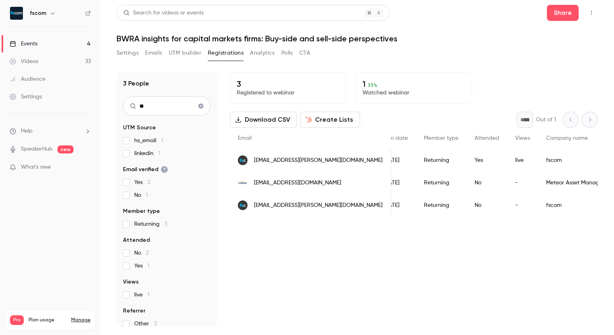  Describe the element at coordinates (243, 183) in the screenshot. I see `img: meteoram.com` at that location.